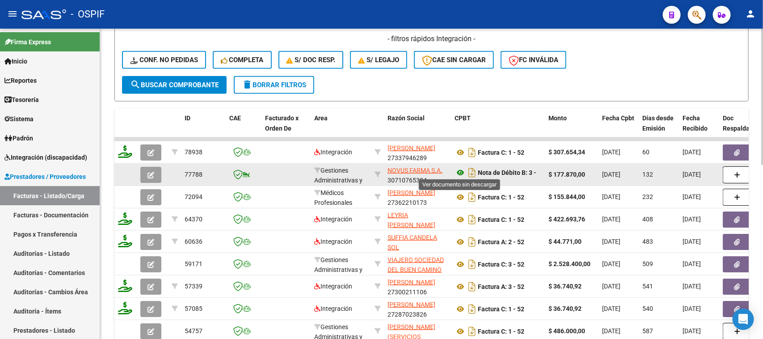  What do you see at coordinates (648, 308) in the screenshot?
I see `span: 540` at bounding box center [648, 308].